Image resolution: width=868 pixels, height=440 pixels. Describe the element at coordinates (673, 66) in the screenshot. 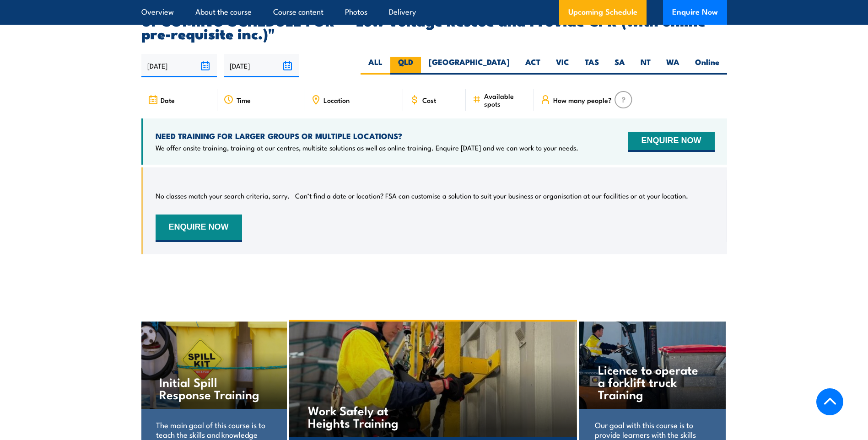

I see `label: WA` at that location.